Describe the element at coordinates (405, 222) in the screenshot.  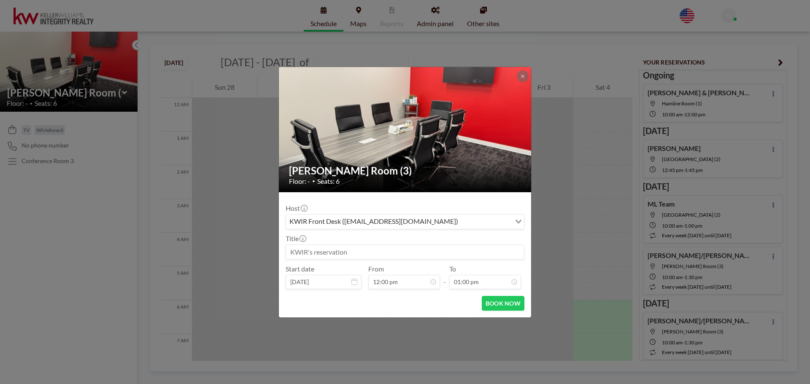
I see `div: Search for option` at that location.